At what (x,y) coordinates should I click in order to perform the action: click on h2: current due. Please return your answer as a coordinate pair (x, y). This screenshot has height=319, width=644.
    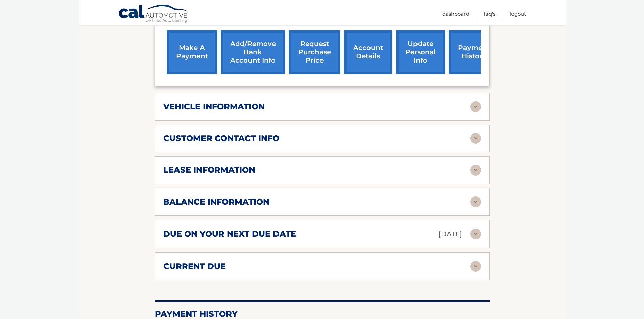
    Looking at the image, I should click on (194, 267).